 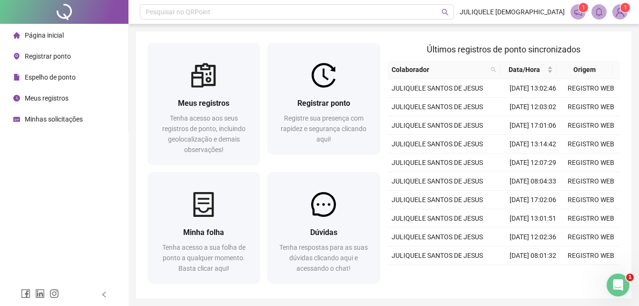 What do you see at coordinates (324, 258) in the screenshot?
I see `span: Tenha respostas para as suas dúvidas clicando aqui e acessando o chat!` at bounding box center [324, 258].